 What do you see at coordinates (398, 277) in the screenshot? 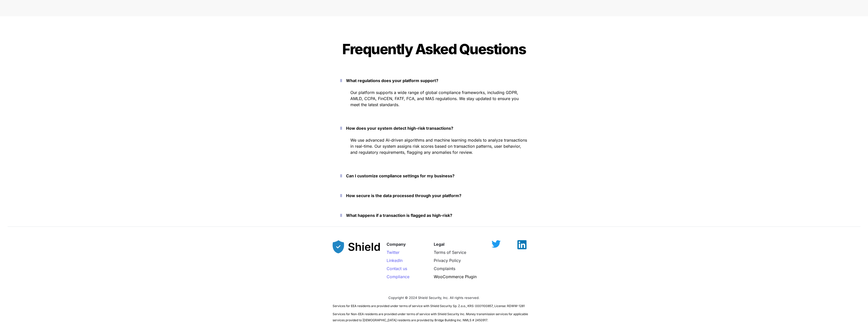
I see `a: Compliance` at bounding box center [398, 277].